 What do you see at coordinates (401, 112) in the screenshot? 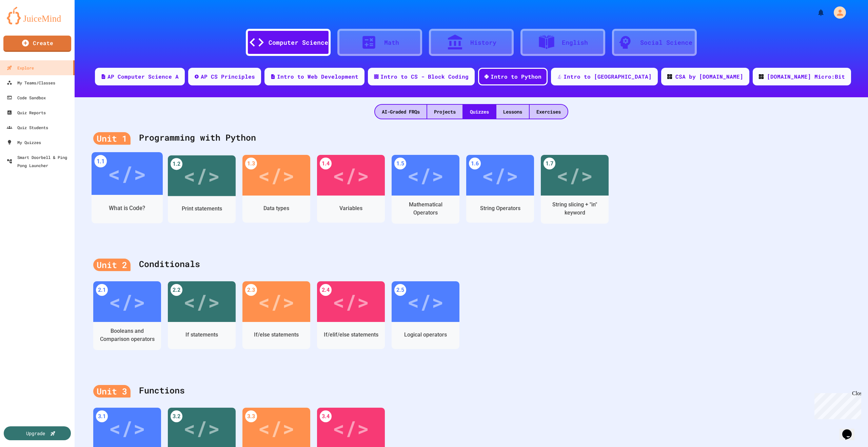
I see `div: AI-Graded FRQs` at bounding box center [401, 112].